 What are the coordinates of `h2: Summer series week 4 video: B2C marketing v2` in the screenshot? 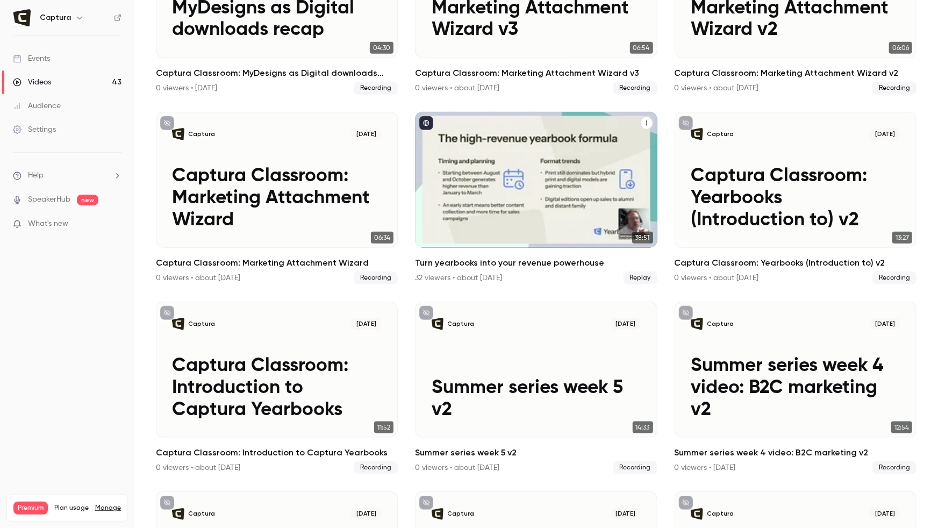 It's located at (795, 452).